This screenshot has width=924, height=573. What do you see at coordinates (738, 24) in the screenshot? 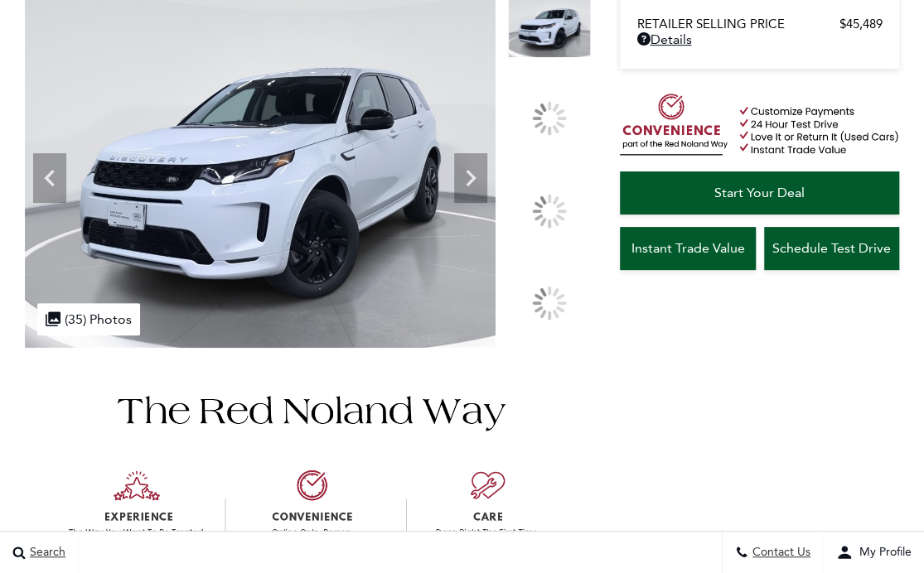
I see `span: Retailer Selling Price` at bounding box center [738, 24].